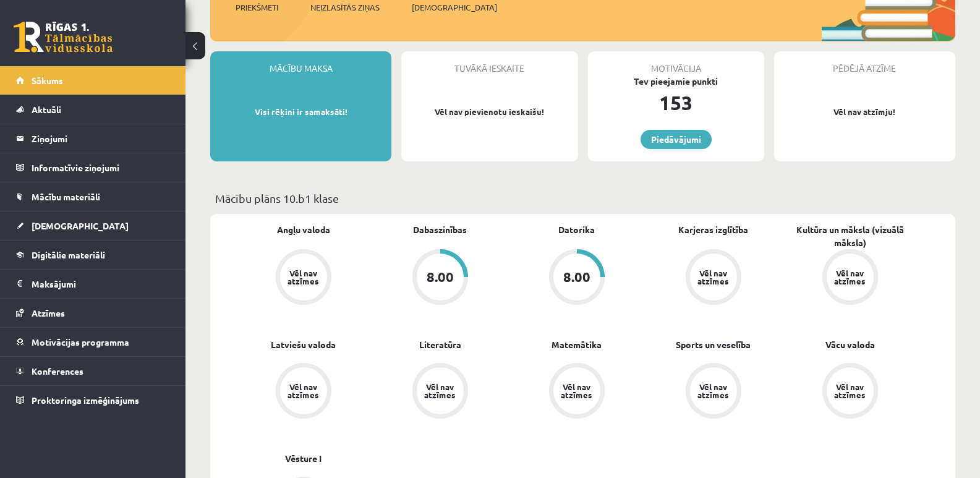 The width and height of the screenshot is (980, 478). Describe the element at coordinates (93, 80) in the screenshot. I see `a: Sākums` at that location.